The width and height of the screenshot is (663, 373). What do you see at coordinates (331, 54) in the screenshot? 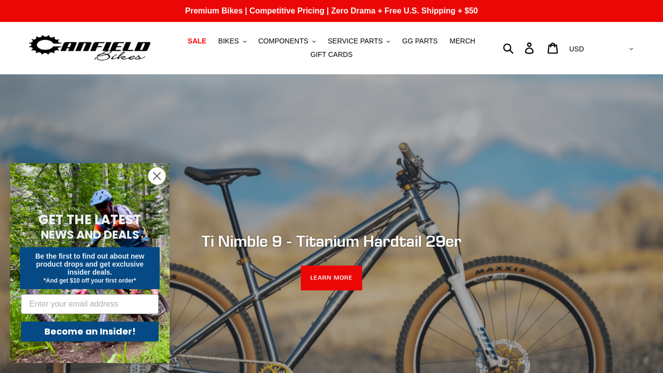
I see `span: GIFT CARDS` at bounding box center [331, 54].